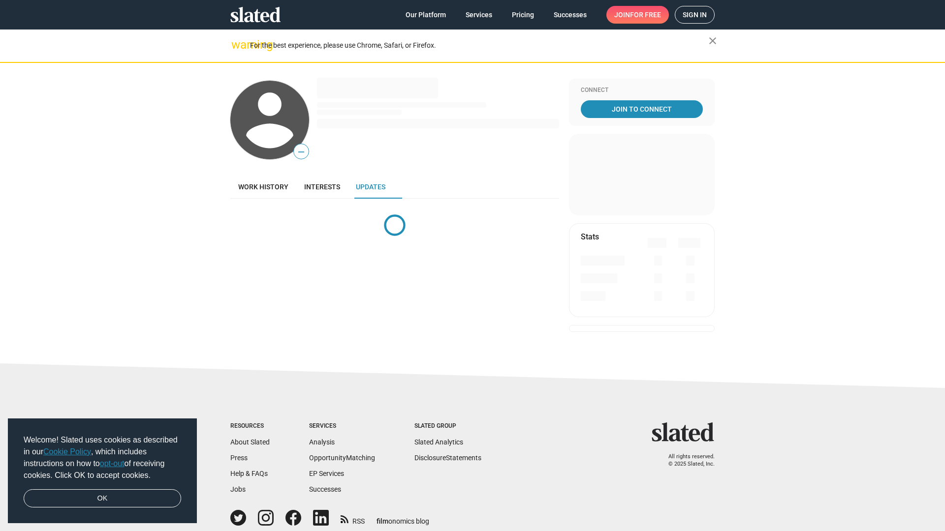 Image resolution: width=945 pixels, height=531 pixels. What do you see at coordinates (342, 458) in the screenshot?
I see `a: OpportunityMatching` at bounding box center [342, 458].